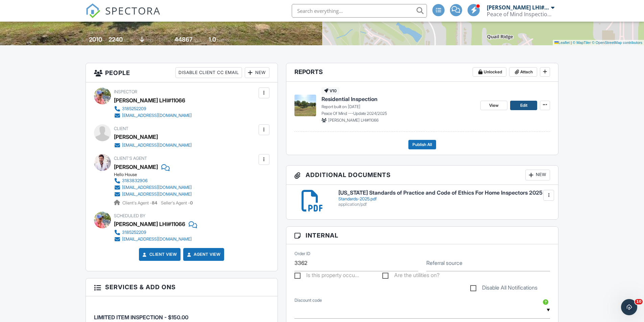 The width and height of the screenshot is (644, 322). I want to click on div: 2010, so click(95, 39).